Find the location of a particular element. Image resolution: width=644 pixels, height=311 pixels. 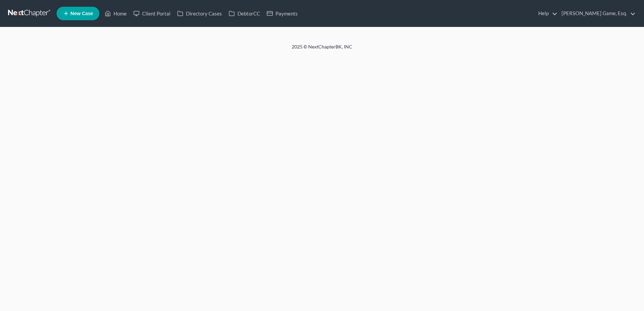

a: DebtorCC is located at coordinates (244, 14).